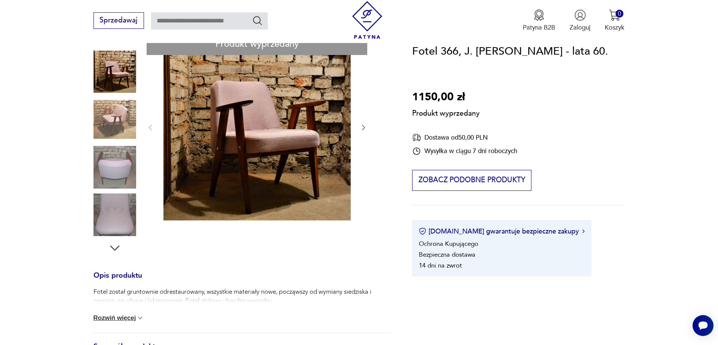 The width and height of the screenshot is (718, 345). What do you see at coordinates (614, 15) in the screenshot?
I see `img: Ikona koszyka` at bounding box center [614, 15].